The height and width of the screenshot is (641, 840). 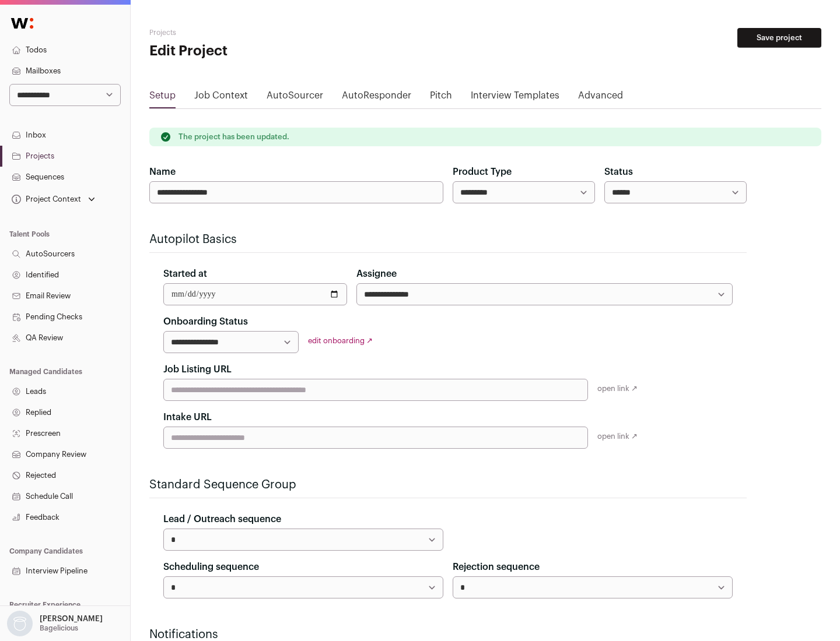 What do you see at coordinates (448, 240) in the screenshot?
I see `h2: Autopilot Basics` at bounding box center [448, 240].